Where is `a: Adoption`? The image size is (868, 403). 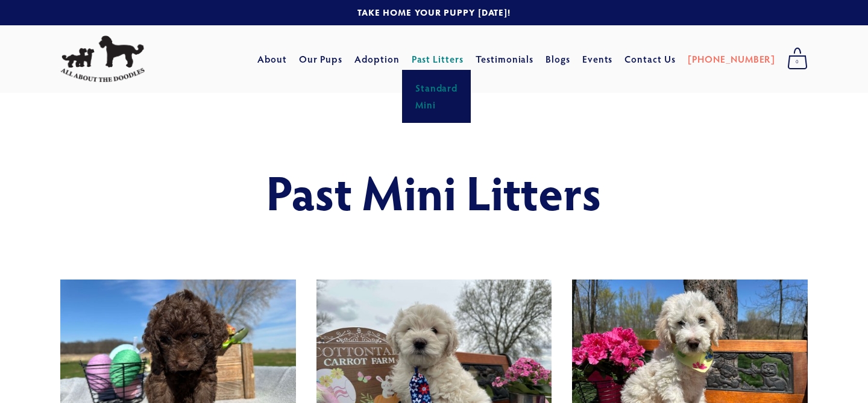 a: Adoption is located at coordinates (376, 59).